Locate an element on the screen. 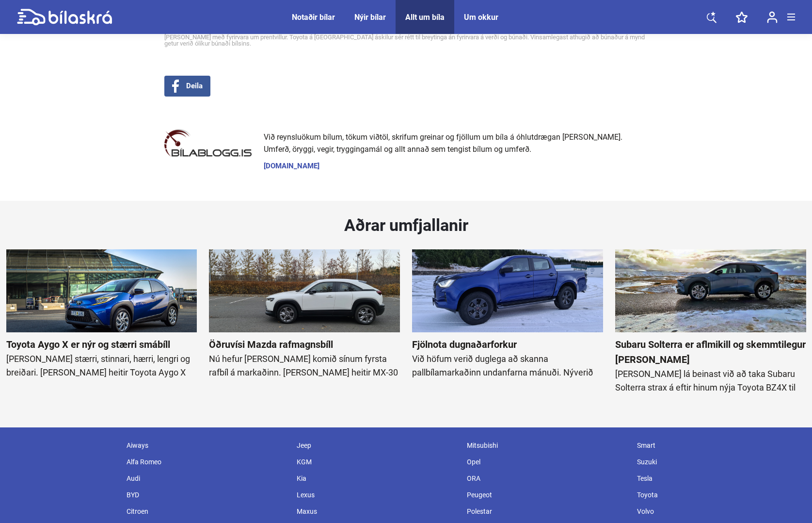 Image resolution: width=812 pixels, height=523 pixels. div: Toyota is located at coordinates (717, 495).